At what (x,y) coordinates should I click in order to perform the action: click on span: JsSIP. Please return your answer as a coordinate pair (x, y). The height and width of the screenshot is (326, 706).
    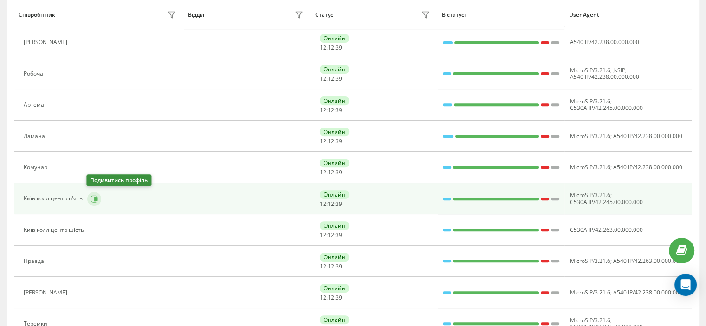
    Looking at the image, I should click on (618, 70).